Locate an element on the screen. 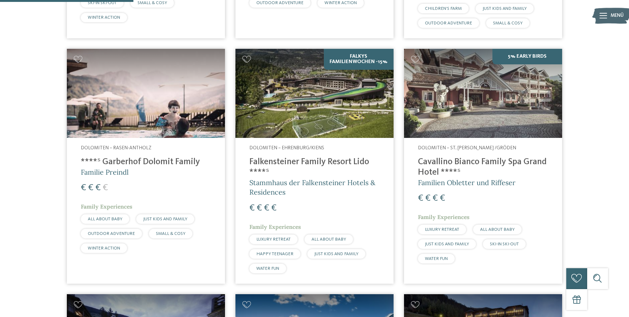 This screenshot has height=317, width=629. span: Stammhaus der Falkensteiner Hotels & Residences is located at coordinates (312, 187).